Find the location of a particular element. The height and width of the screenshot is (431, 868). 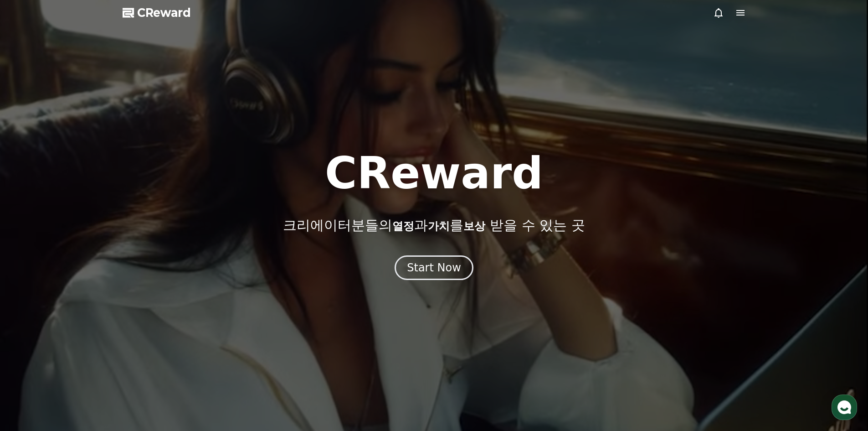

h1: CReward is located at coordinates (434, 173).